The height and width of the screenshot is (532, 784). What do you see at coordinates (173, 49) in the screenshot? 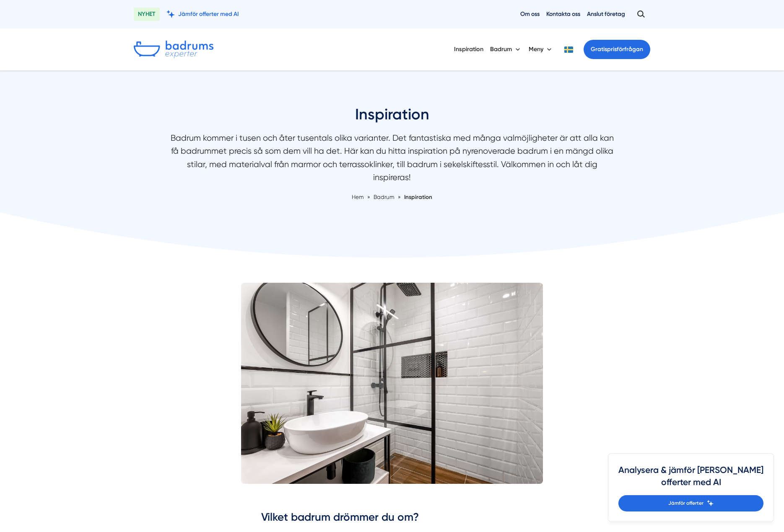
I see `img: Badrumsexperter.se logotyp` at bounding box center [173, 49].